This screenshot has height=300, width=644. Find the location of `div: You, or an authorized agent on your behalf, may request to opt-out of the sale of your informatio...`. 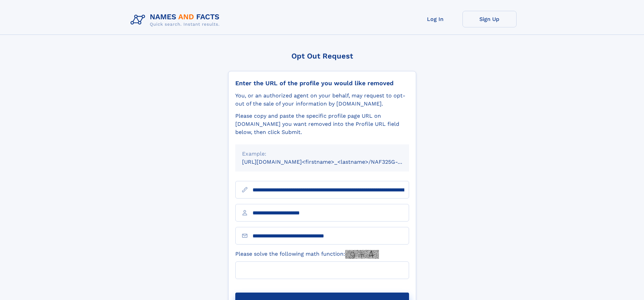

div: You, or an authorized agent on your behalf, may request to opt-out of the sale of your informatio... is located at coordinates (322, 100).